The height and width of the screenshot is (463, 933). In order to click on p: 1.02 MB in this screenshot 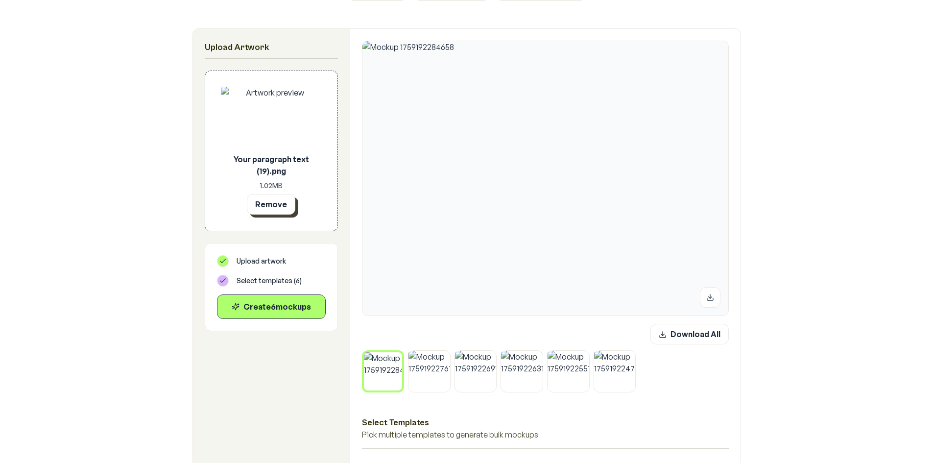, I will do `click(271, 186)`.